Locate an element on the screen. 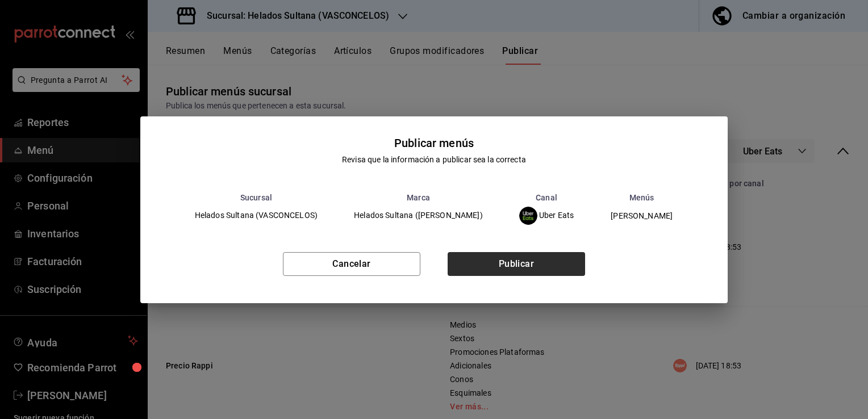 The width and height of the screenshot is (868, 419). div: Revisa que la información a publicar sea la correcta is located at coordinates (434, 160).